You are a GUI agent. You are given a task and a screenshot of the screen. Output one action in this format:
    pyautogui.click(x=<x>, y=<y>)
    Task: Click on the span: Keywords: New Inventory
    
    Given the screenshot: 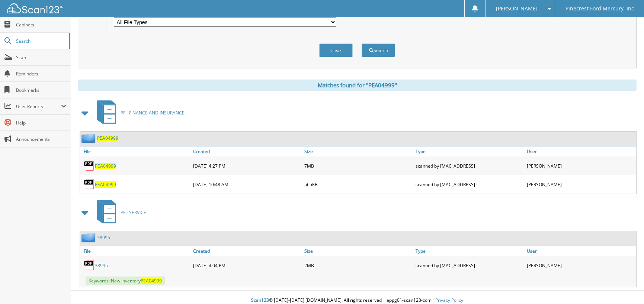 What is the action you would take?
    pyautogui.click(x=125, y=281)
    